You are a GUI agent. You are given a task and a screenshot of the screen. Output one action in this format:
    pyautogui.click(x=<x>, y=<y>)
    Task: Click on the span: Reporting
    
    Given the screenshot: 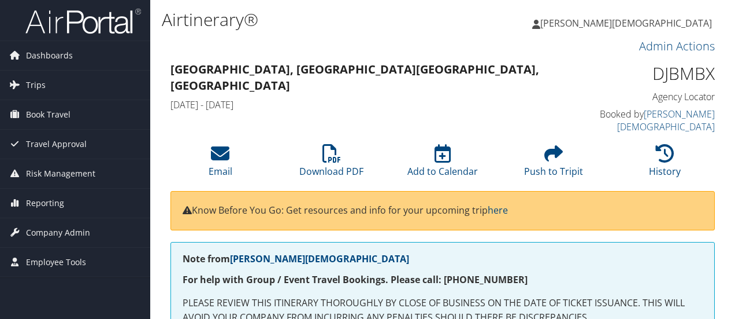 What is the action you would take?
    pyautogui.click(x=45, y=203)
    